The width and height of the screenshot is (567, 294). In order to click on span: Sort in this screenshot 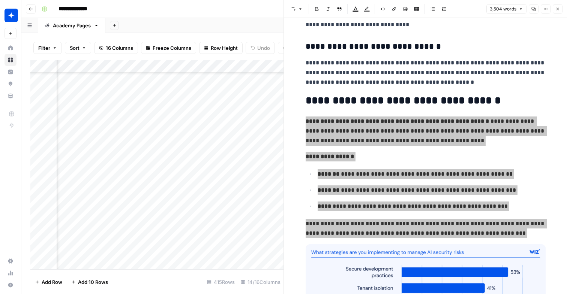, I will do `click(75, 48)`.